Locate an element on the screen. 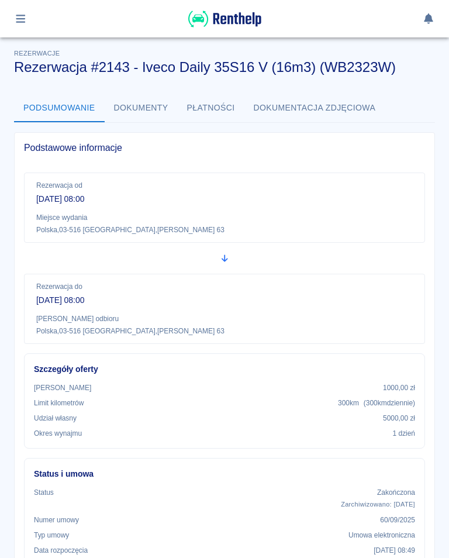  h6: Szczegóły oferty is located at coordinates (225, 369).